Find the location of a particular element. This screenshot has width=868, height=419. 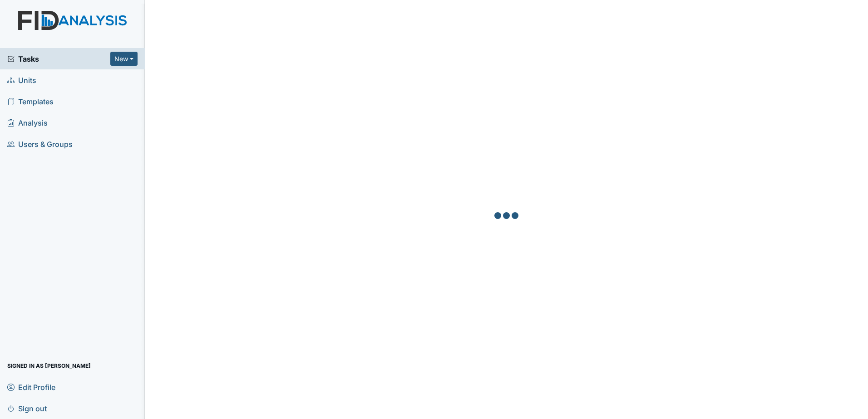

span: Sign out is located at coordinates (27, 408).